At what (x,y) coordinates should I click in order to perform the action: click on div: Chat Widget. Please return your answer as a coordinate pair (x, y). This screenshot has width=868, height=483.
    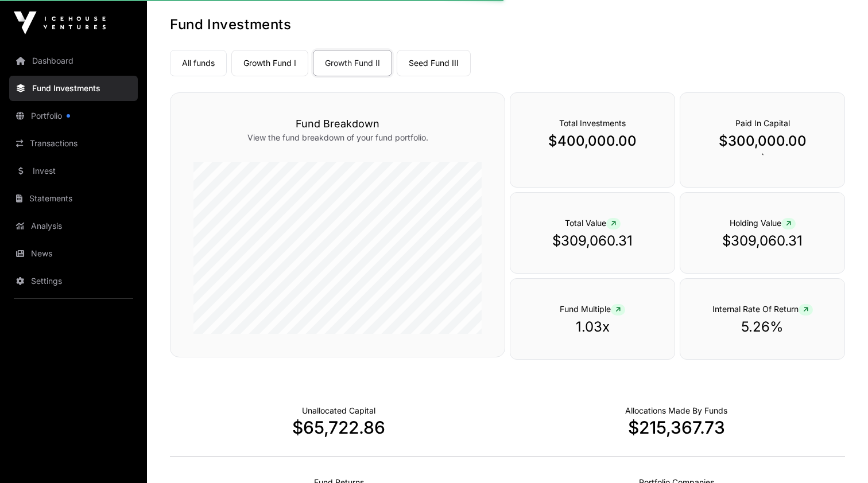
    Looking at the image, I should click on (839, 456).